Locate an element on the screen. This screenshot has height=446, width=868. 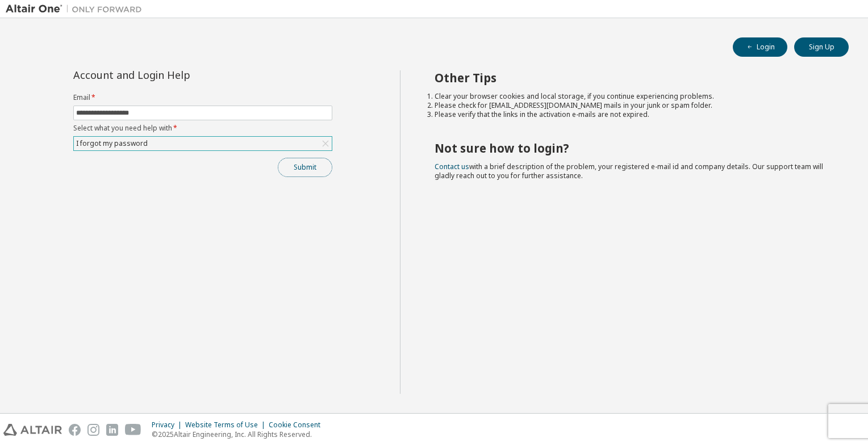
div: Privacy is located at coordinates (168, 425).